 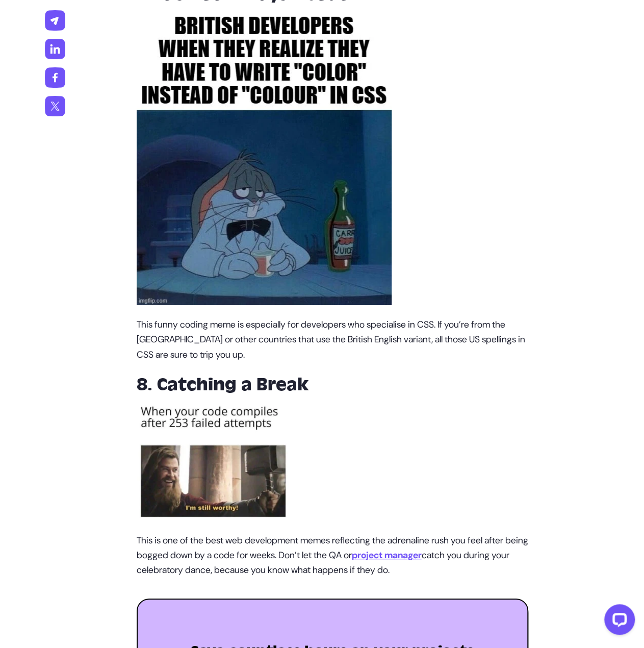 I want to click on button: Open LiveChat chat widget, so click(x=24, y=19).